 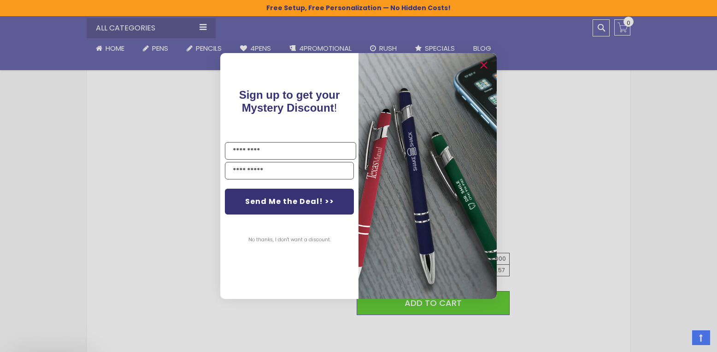 What do you see at coordinates (289, 240) in the screenshot?
I see `button: No thanks, I don't want a discount.` at bounding box center [289, 240].